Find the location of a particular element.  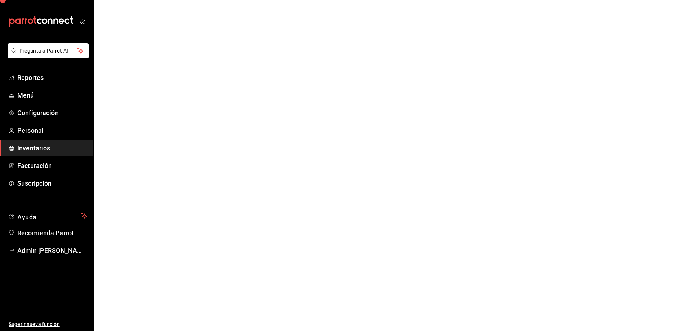

span: Ayuda is located at coordinates (47, 216).